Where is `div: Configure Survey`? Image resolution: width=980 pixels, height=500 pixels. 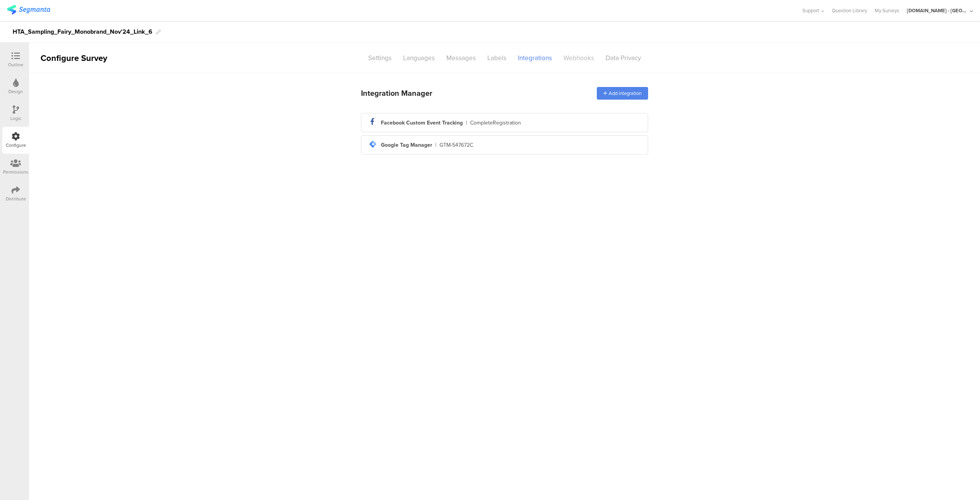
div: Configure Survey is located at coordinates (73, 58).